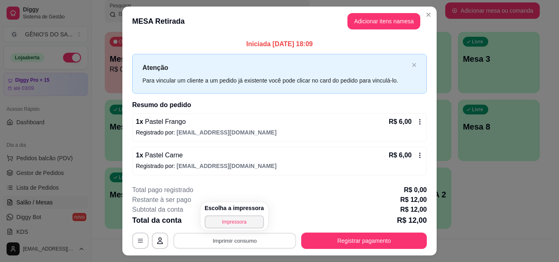 This screenshot has width=559, height=262. I want to click on p: Total da conta, so click(157, 221).